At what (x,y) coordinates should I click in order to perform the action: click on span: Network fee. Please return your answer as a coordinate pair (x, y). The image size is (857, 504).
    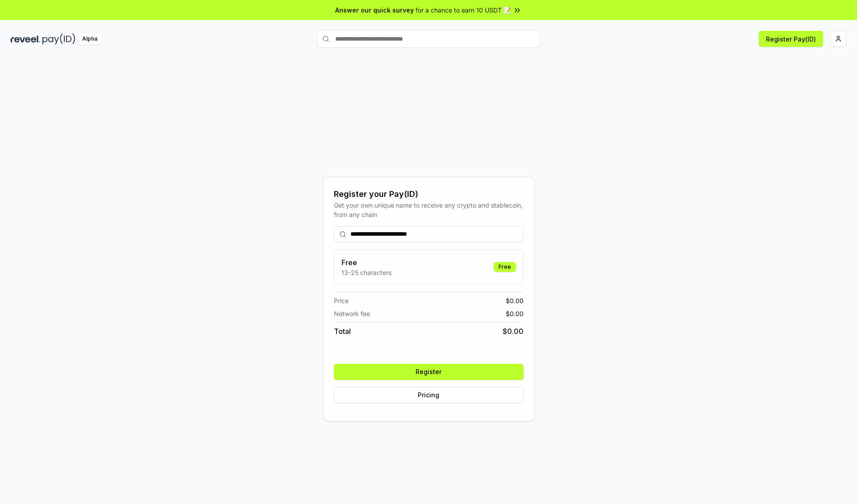
    Looking at the image, I should click on (352, 313).